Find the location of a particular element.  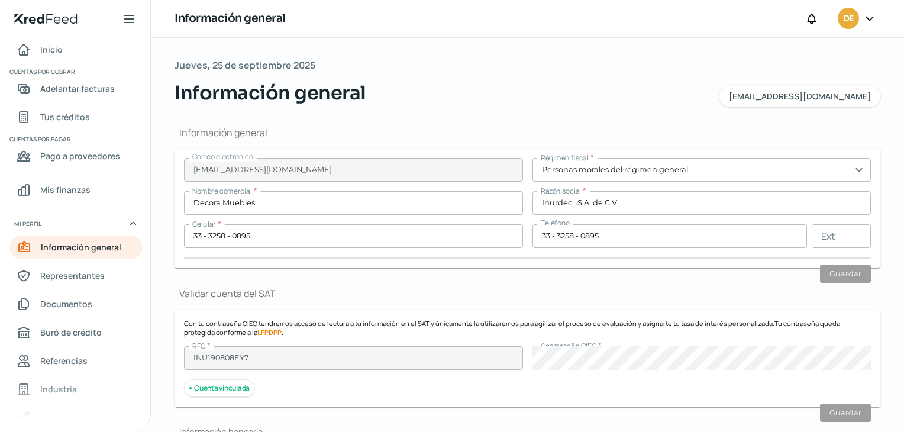

a: Pago a proveedores is located at coordinates (76, 156).